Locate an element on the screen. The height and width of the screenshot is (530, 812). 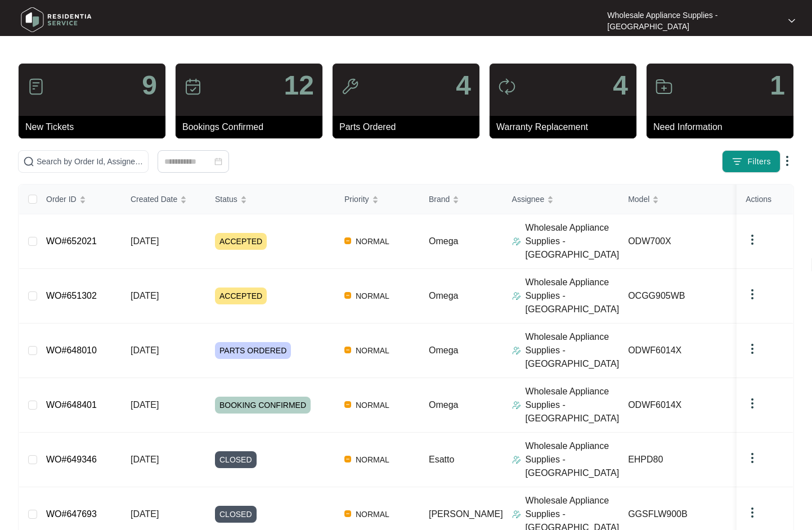
p: Need Information is located at coordinates (723, 127).